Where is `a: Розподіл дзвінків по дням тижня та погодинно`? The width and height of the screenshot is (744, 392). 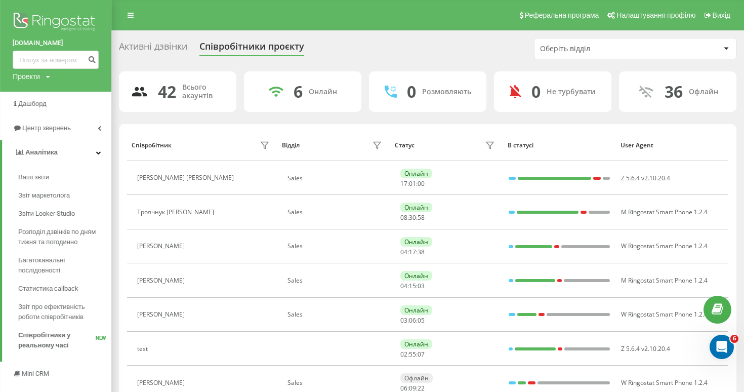
a: Розподіл дзвінків по дням тижня та погодинно is located at coordinates (65, 237).